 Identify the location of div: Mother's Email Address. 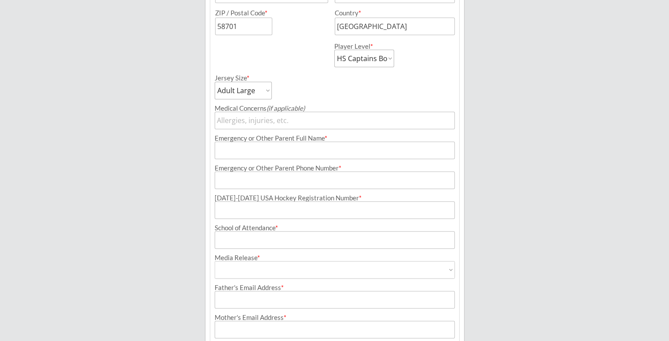
(335, 317).